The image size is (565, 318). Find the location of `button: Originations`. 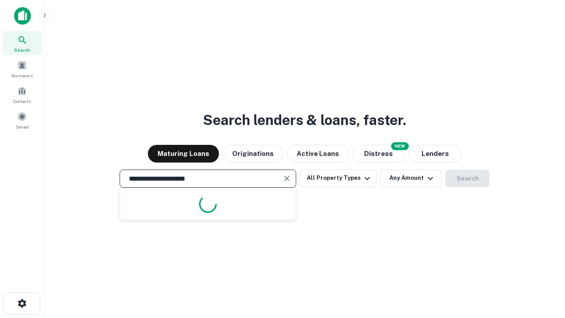

button: Originations is located at coordinates (253, 154).